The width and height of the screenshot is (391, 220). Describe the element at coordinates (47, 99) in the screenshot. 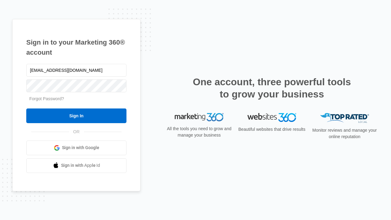

I see `a: Forgot Password?` at that location.